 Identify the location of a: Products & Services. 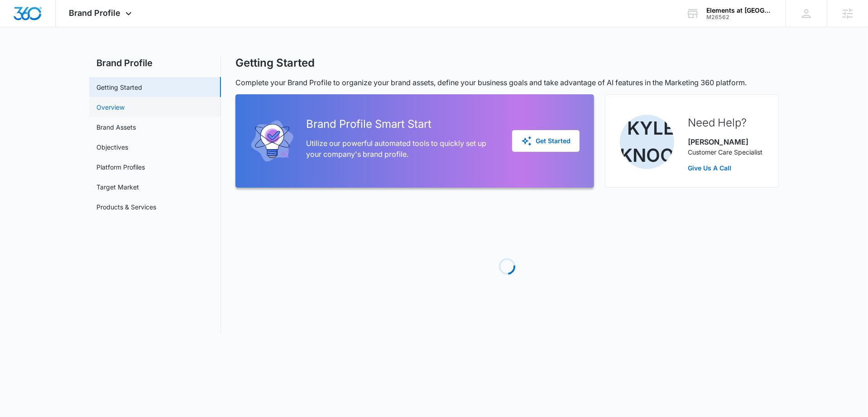
(127, 206).